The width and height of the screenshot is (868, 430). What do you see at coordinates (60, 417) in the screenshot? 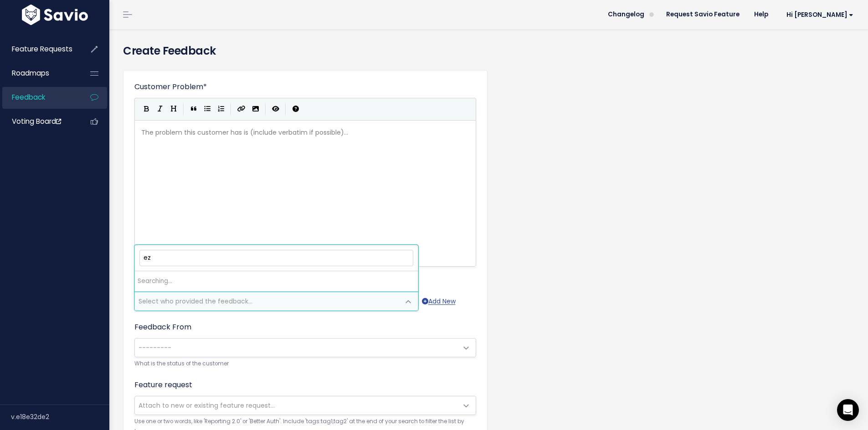
I see `div: v.e18e32de2` at bounding box center [60, 417].